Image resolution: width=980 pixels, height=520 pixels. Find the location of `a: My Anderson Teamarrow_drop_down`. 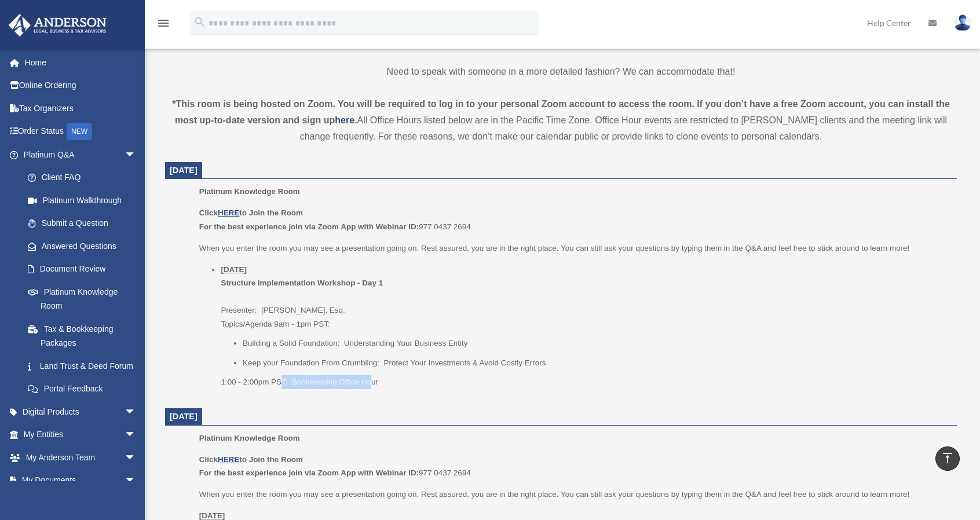

a: My Anderson Teamarrow_drop_down is located at coordinates (80, 457).